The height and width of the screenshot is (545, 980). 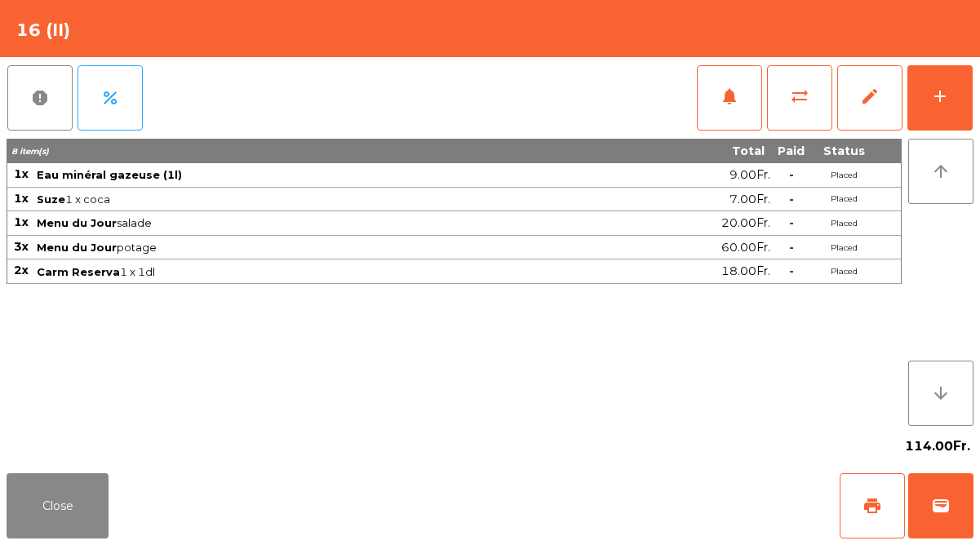 I want to click on span: 1 x coca, so click(x=310, y=199).